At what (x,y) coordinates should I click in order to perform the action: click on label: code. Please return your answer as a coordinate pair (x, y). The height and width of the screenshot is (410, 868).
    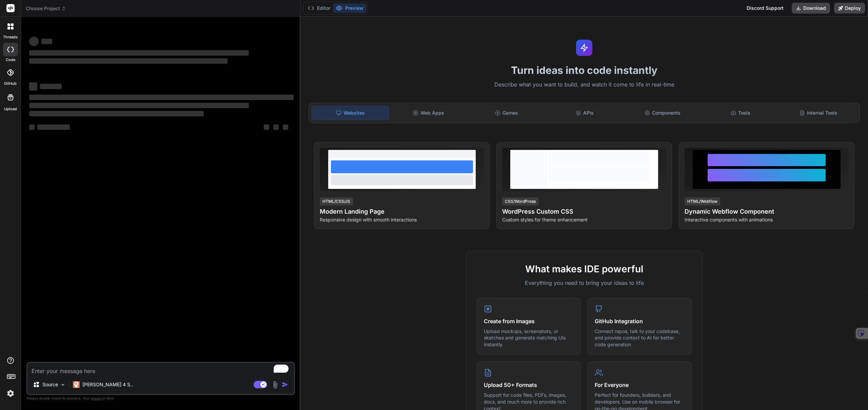
    Looking at the image, I should click on (11, 60).